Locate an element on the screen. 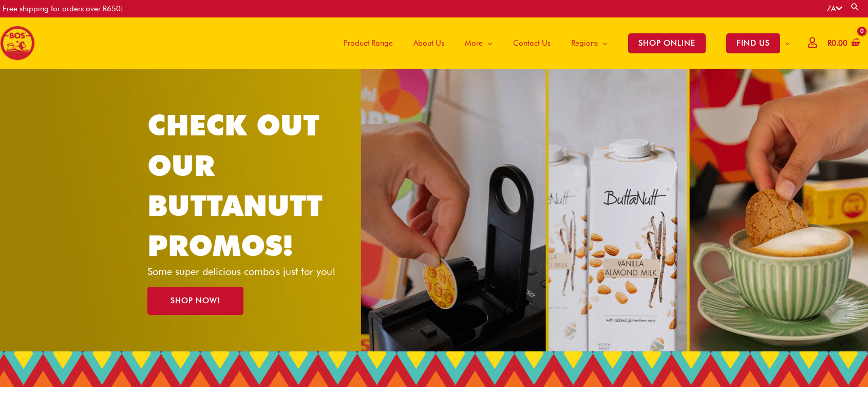 The width and height of the screenshot is (868, 396). bdi: 0.00 is located at coordinates (837, 43).